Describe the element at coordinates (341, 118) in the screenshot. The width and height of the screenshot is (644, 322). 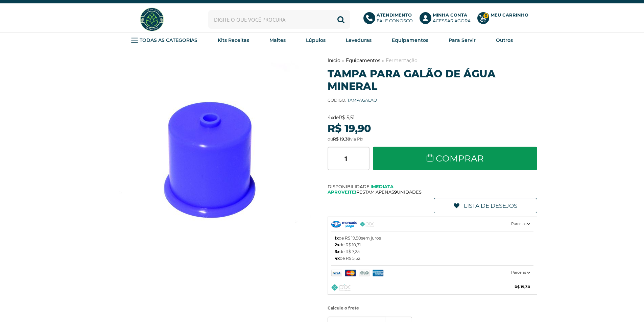
I see `span: de` at that location.